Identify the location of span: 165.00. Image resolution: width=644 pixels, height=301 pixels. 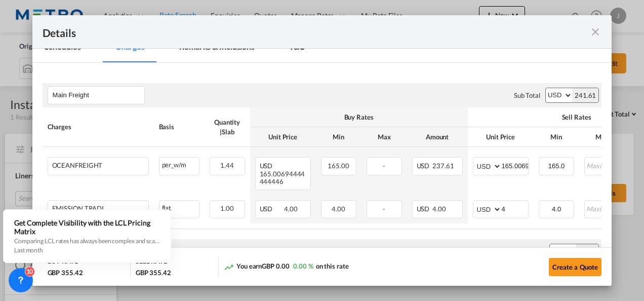
(338, 166).